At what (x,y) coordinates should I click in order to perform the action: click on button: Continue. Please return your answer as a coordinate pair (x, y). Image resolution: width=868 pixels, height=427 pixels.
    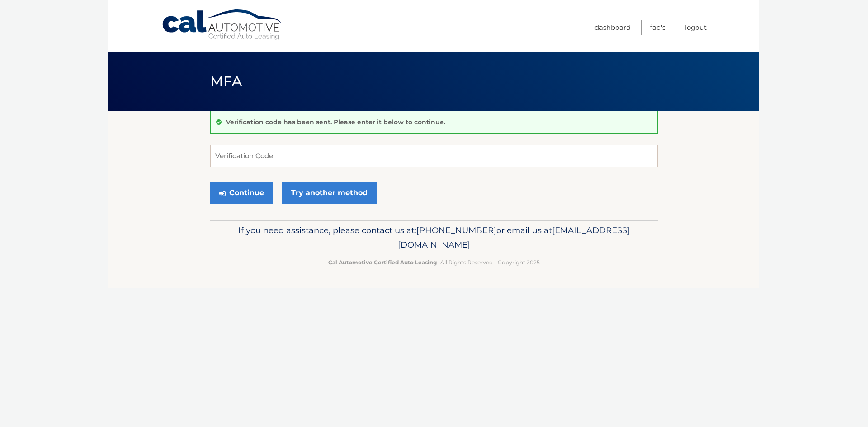
    Looking at the image, I should click on (242, 193).